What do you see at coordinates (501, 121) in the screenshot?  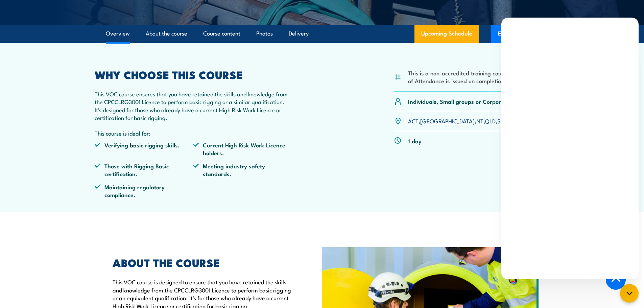 I see `a: SA` at bounding box center [501, 121].